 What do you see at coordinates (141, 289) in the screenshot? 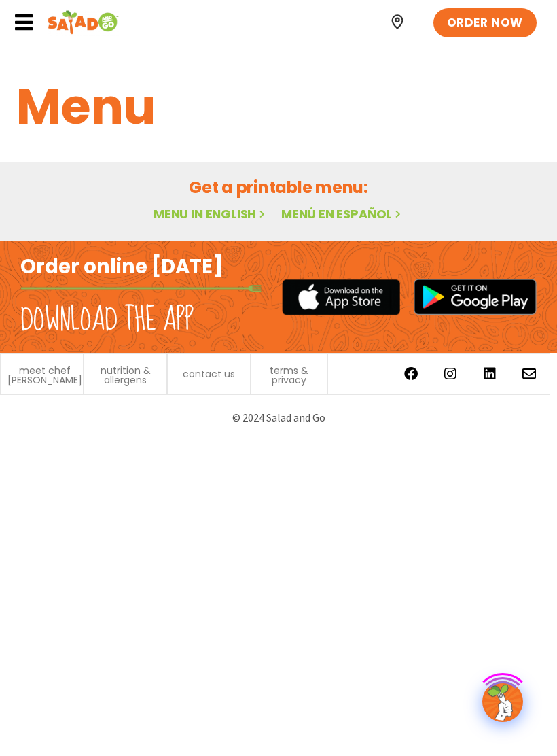
I see `img: fork` at bounding box center [141, 289].